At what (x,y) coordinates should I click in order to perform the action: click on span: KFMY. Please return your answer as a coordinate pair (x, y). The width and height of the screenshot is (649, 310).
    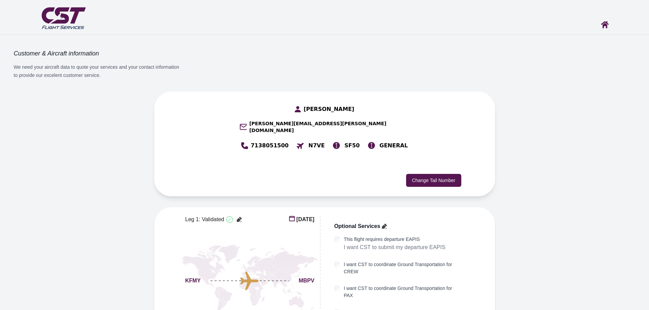
    Looking at the image, I should click on (193, 281).